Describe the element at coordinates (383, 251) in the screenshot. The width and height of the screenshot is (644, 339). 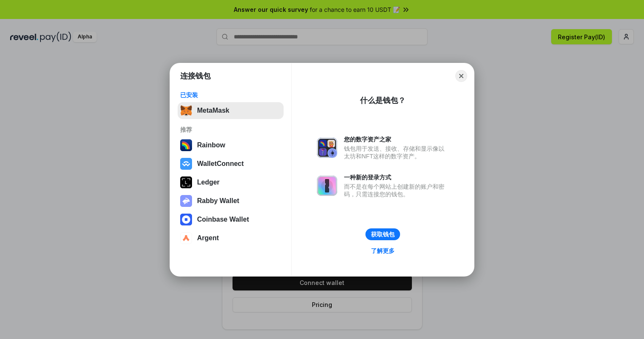
I see `div: 了解更多` at that location.